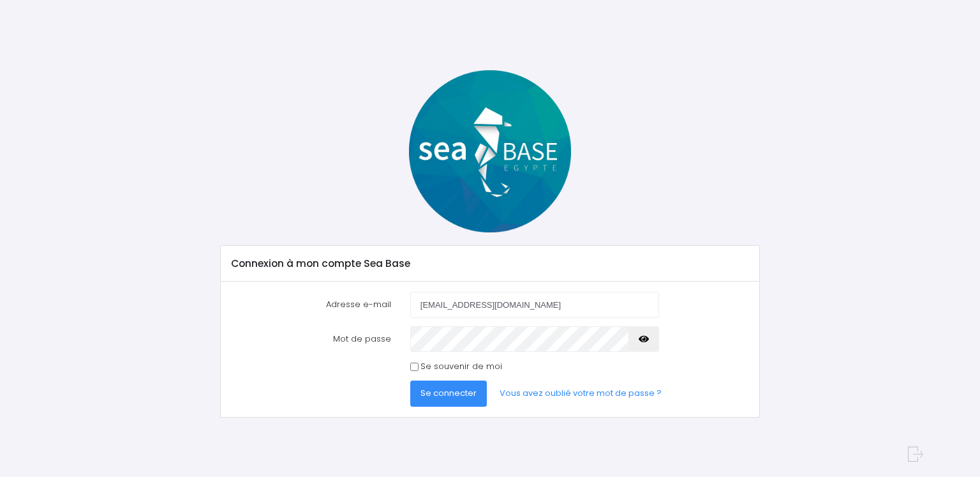  Describe the element at coordinates (311, 339) in the screenshot. I see `label: Mot de passe` at that location.